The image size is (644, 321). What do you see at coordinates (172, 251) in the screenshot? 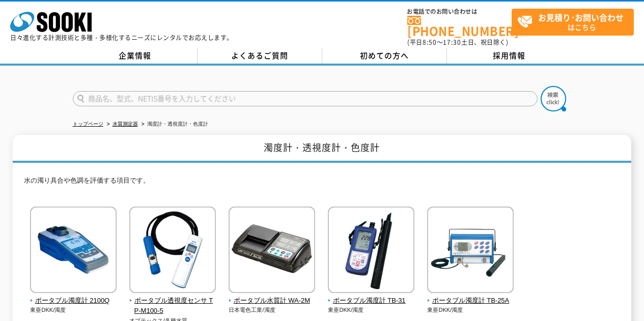
I see `img: ポータブル透視度センサ TP-M100-5` at bounding box center [172, 251].